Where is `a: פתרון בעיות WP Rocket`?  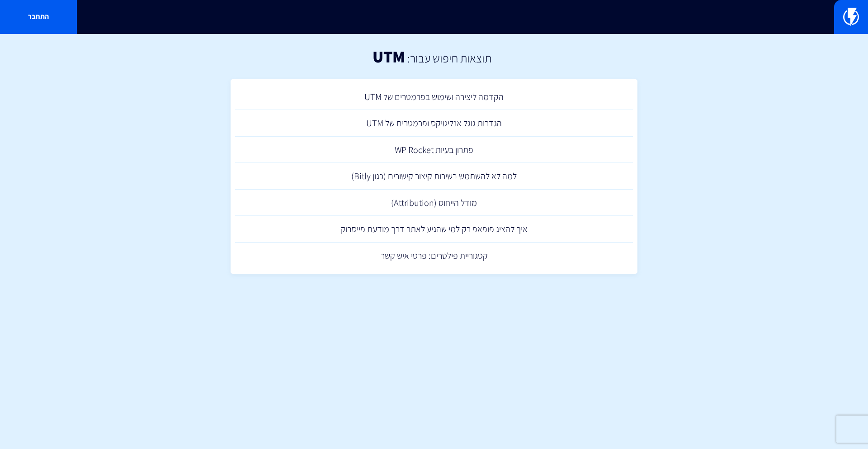
a: פתרון בעיות WP Rocket is located at coordinates (434, 150).